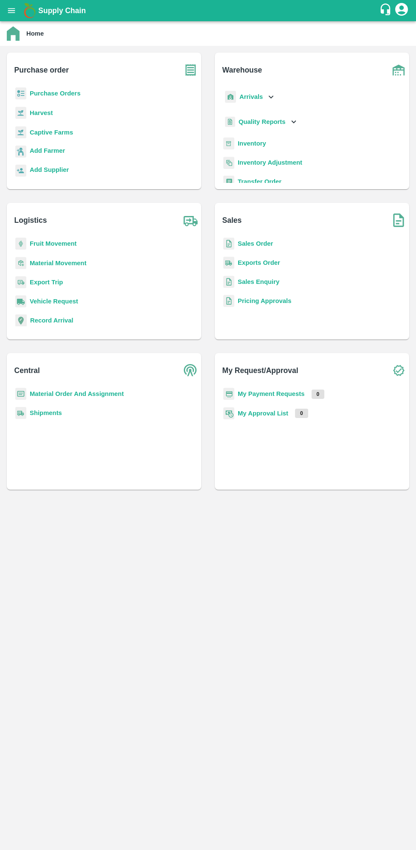 The width and height of the screenshot is (416, 850). I want to click on a: Add Supplier, so click(49, 171).